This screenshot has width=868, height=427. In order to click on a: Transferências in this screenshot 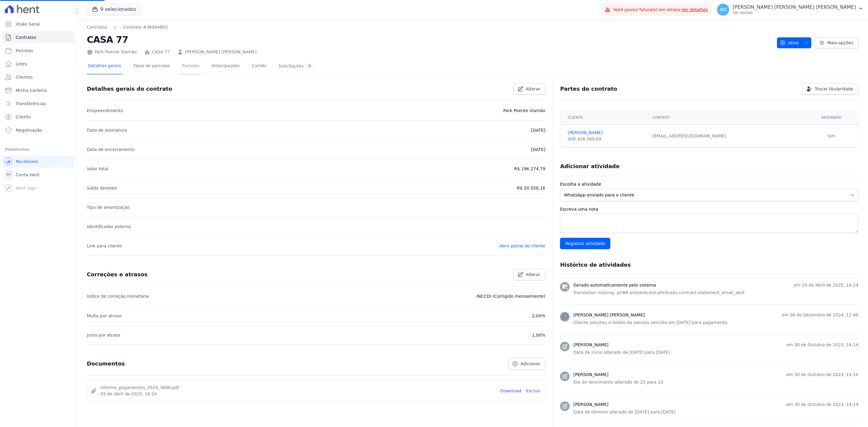, I will do `click(38, 103)`.